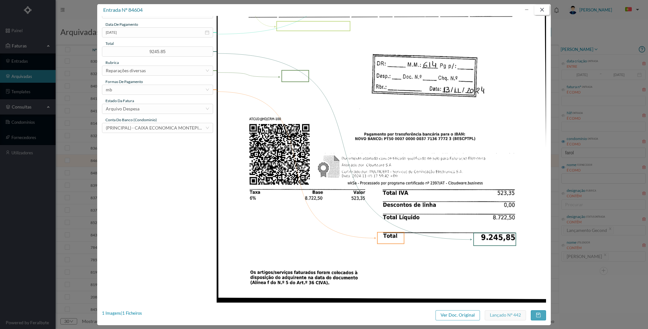 This screenshot has width=648, height=329. I want to click on span: estado da fatura, so click(120, 100).